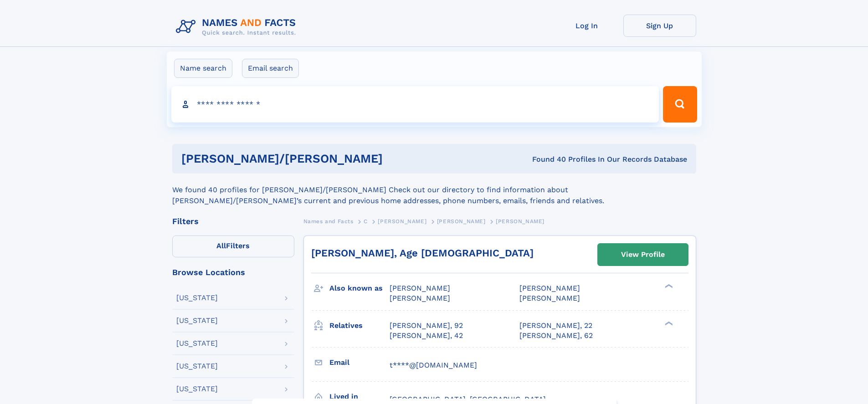 The width and height of the screenshot is (868, 404). Describe the element at coordinates (365, 221) in the screenshot. I see `span: C` at that location.